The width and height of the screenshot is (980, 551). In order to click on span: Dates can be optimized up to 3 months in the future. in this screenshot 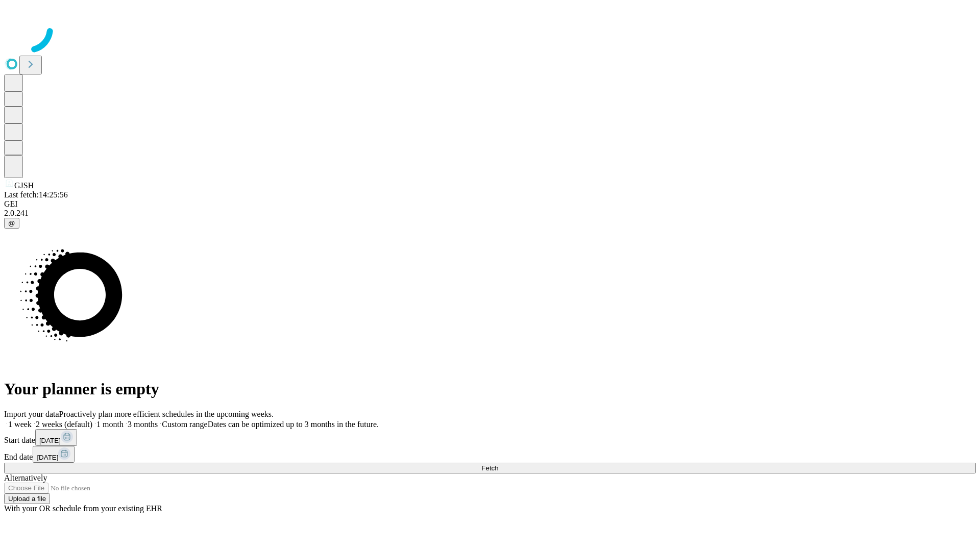, I will do `click(293, 424)`.